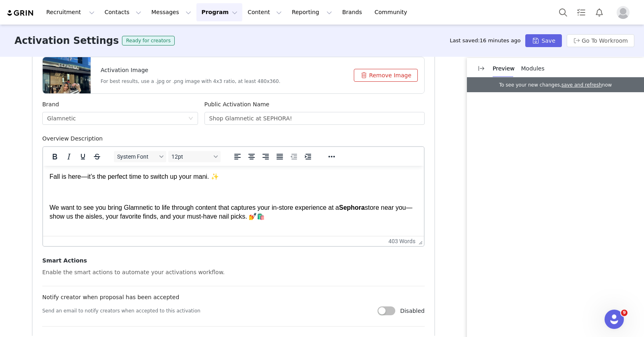 This screenshot has height=337, width=644. Describe the element at coordinates (20, 13) in the screenshot. I see `a: grin logo` at that location.